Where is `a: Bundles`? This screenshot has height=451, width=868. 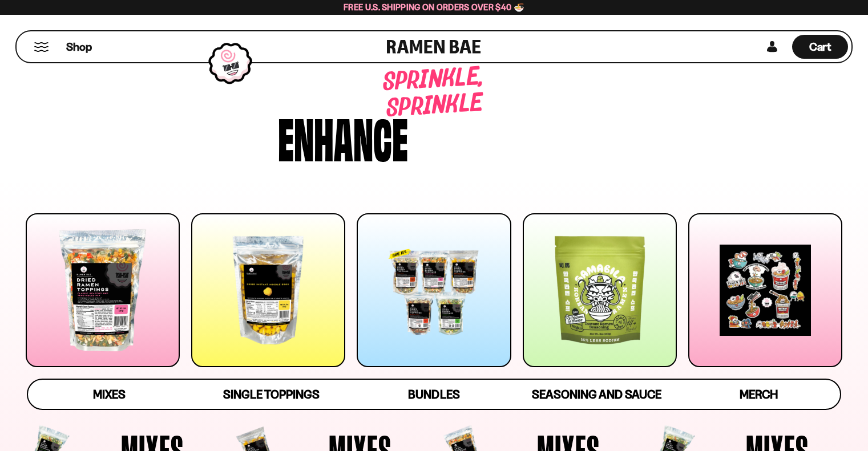 a: Bundles is located at coordinates (434, 394).